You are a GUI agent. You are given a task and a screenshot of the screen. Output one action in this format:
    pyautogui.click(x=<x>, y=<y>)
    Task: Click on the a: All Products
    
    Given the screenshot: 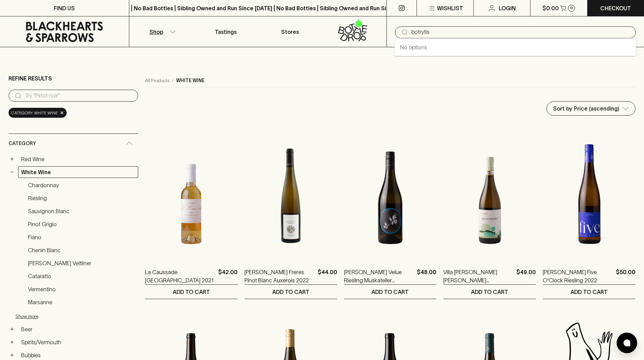 What is the action you would take?
    pyautogui.click(x=157, y=80)
    